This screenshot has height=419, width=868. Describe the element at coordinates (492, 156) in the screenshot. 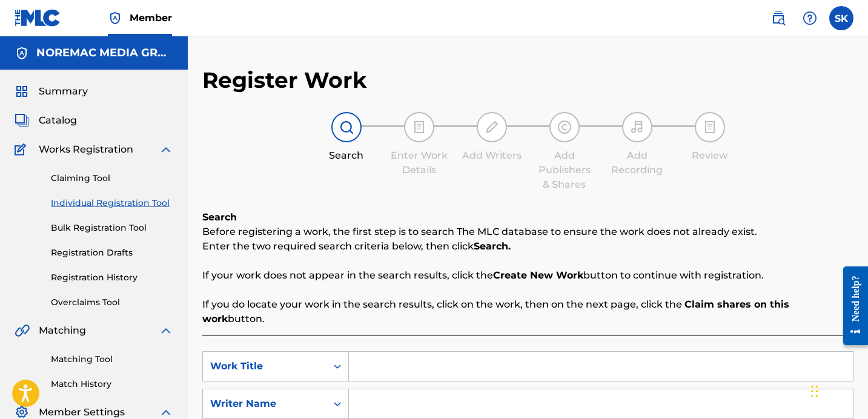

I see `div: Add Writers` at that location.